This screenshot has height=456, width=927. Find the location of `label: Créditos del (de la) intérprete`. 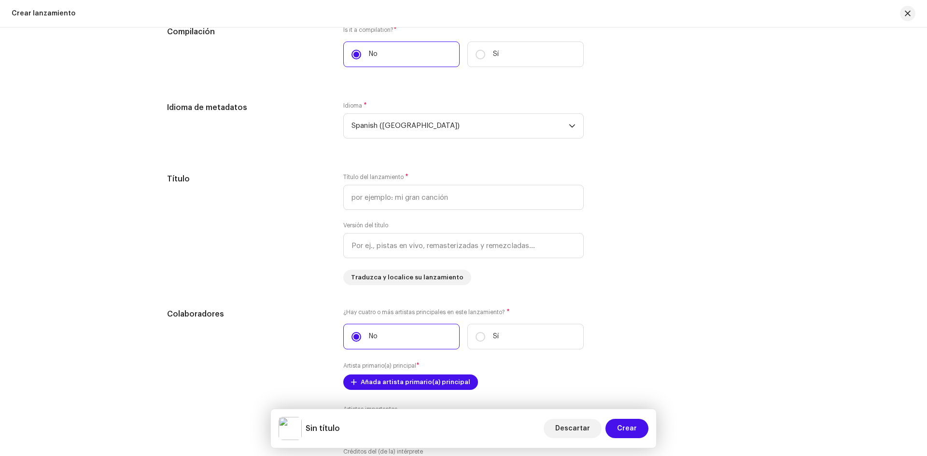

label: Créditos del (de la) intérprete is located at coordinates (383, 452).